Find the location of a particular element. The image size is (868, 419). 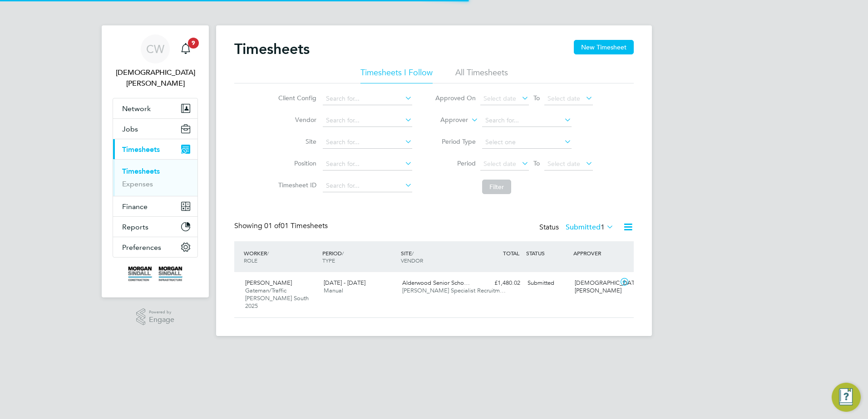

label: Client Config is located at coordinates (296, 98).